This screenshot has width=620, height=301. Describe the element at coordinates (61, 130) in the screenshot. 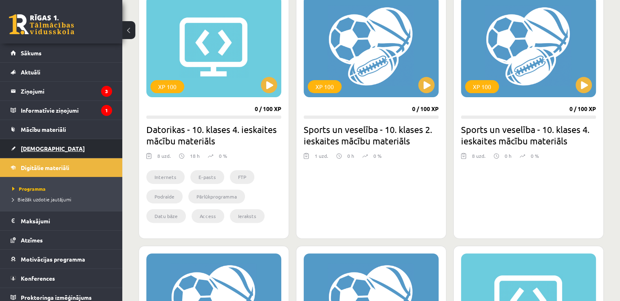

I see `a: Mācību materiāli` at that location.